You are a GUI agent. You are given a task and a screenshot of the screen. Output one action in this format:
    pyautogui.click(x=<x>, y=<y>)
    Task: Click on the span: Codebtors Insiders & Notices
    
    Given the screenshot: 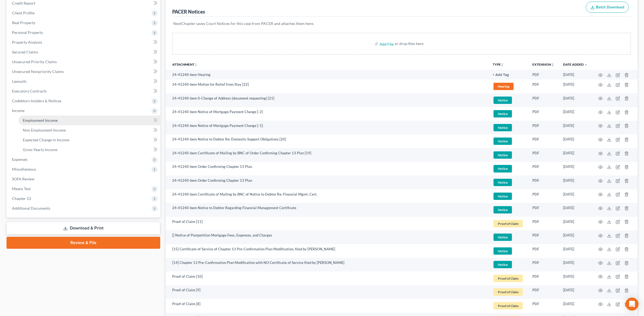 What is the action you would take?
    pyautogui.click(x=37, y=101)
    